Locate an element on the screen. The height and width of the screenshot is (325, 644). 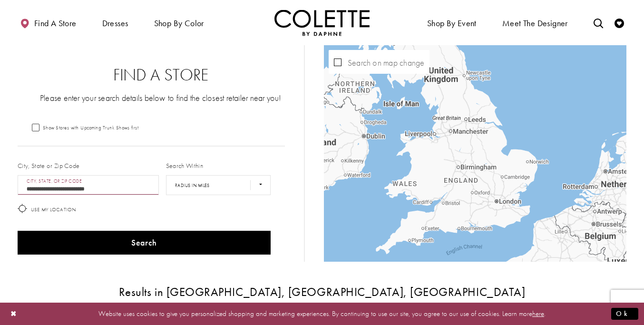
label: Search Within is located at coordinates (185, 165).